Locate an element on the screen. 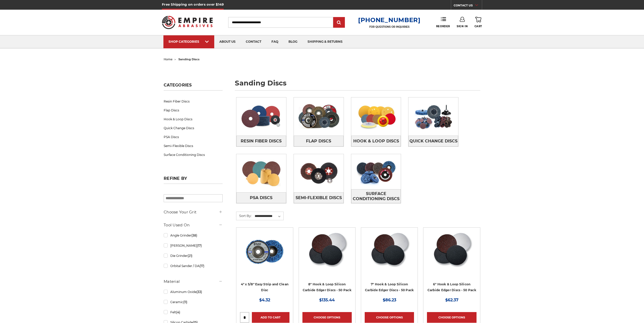  span: (38) is located at coordinates (194, 235).